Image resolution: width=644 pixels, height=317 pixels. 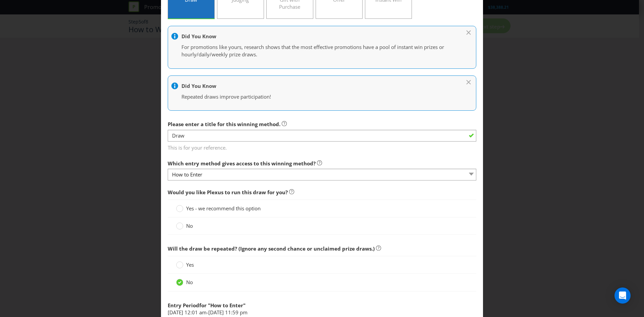 What do you see at coordinates (622, 296) in the screenshot?
I see `div: Open Intercom Messenger` at bounding box center [622, 296].